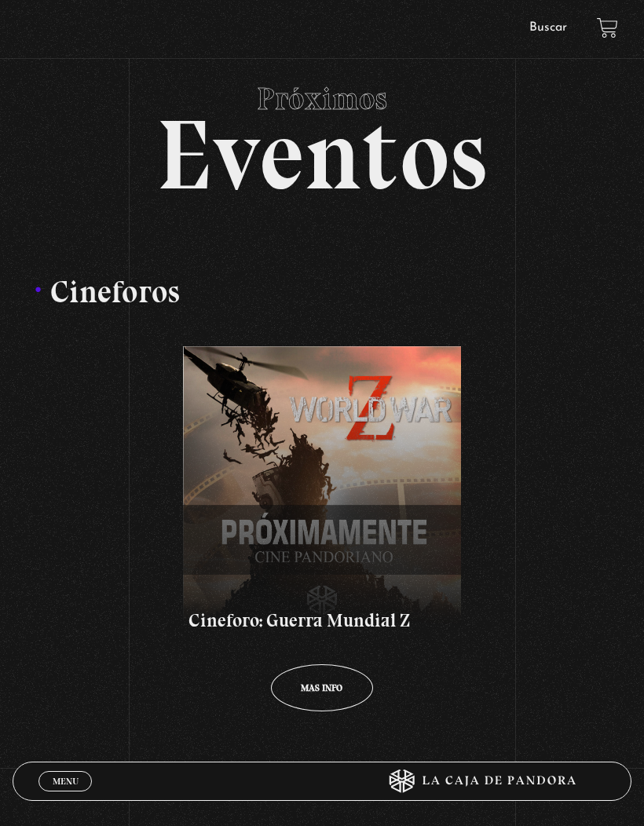 This screenshot has height=826, width=644. What do you see at coordinates (321, 140) in the screenshot?
I see `h2: Eventos` at bounding box center [321, 140].